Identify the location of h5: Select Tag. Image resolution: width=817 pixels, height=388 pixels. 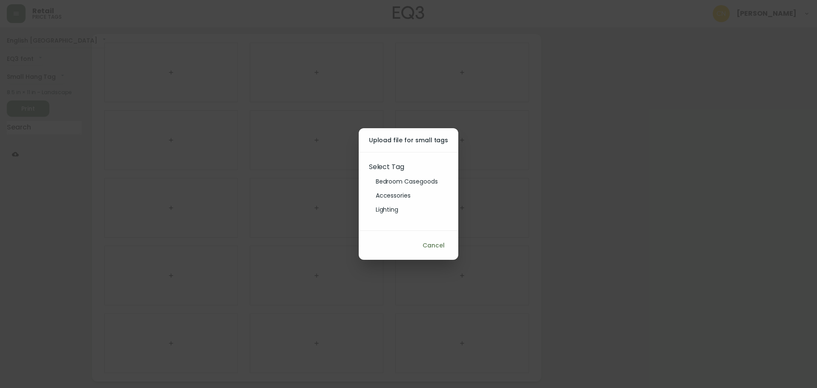
(407, 167).